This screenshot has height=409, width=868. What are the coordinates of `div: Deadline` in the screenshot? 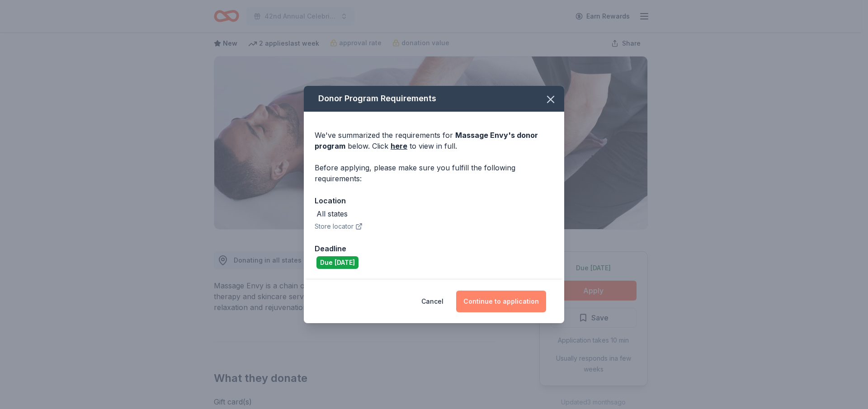 It's located at (434, 249).